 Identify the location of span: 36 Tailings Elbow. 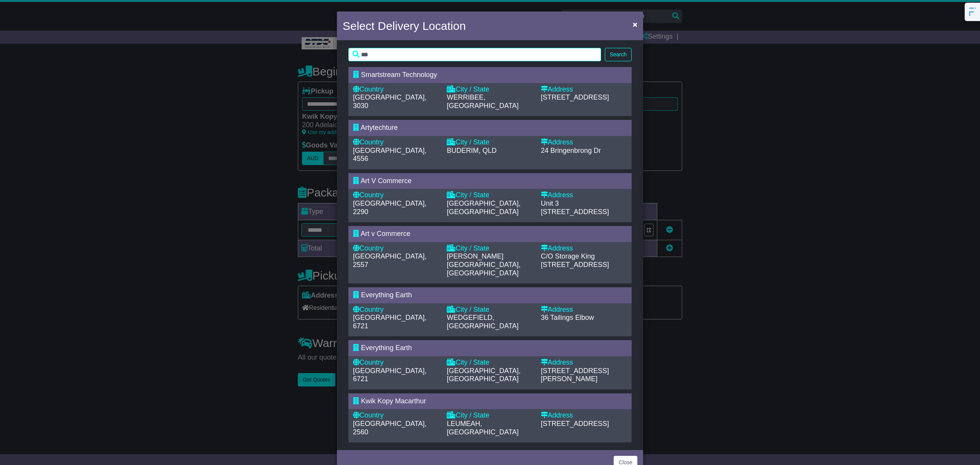
(567, 318).